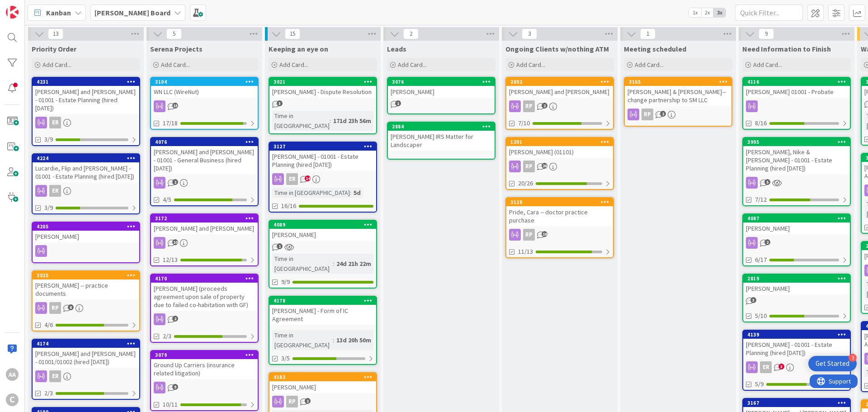 The image size is (868, 412). I want to click on div: WN LLC (WireNut), so click(205, 92).